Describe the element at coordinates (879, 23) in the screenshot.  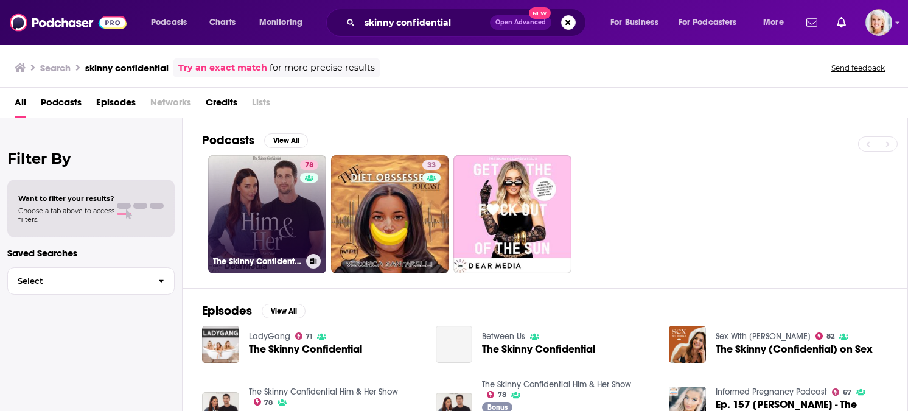
I see `button: Show profile menu` at that location.